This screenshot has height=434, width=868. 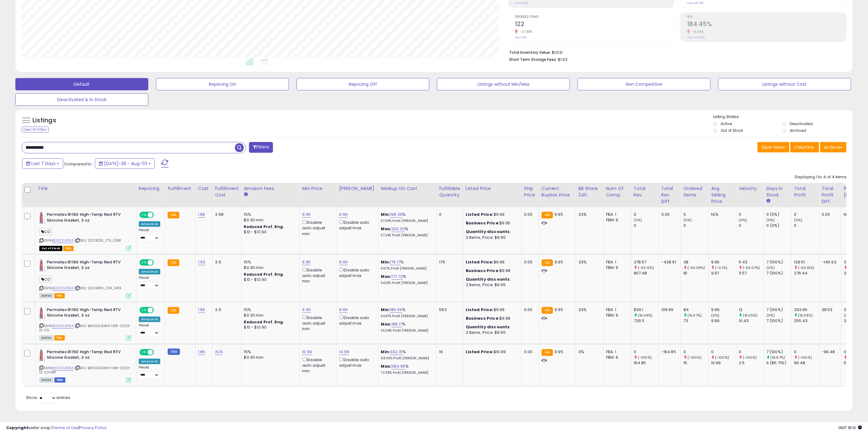 I want to click on a: B0002UEN1A, so click(x=62, y=288).